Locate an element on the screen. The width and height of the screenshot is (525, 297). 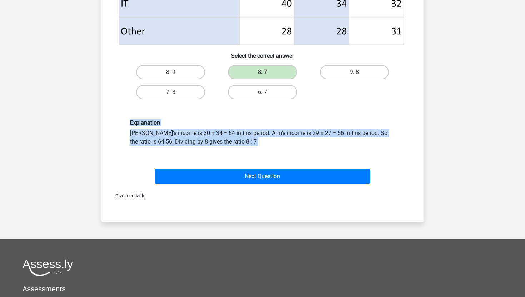
span: Give feedback is located at coordinates (127, 196).